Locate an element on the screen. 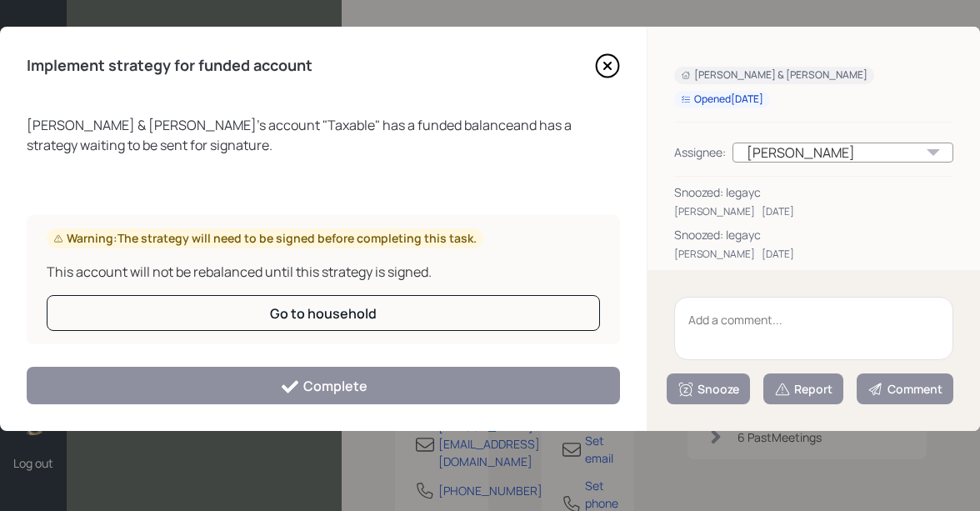  button: Snooze is located at coordinates (709, 388).